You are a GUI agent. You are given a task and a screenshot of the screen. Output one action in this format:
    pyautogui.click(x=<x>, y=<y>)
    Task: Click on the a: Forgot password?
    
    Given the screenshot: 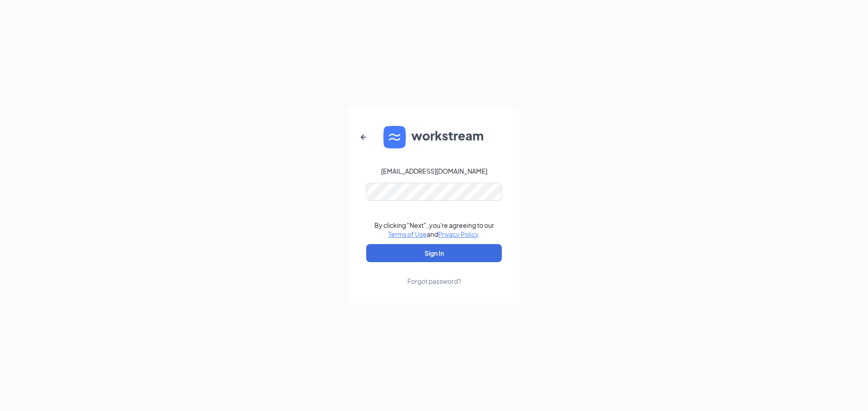 What is the action you would take?
    pyautogui.click(x=434, y=274)
    